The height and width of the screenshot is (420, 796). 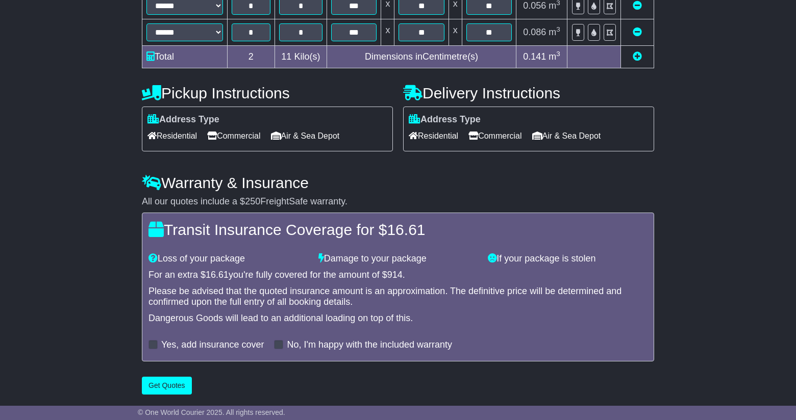 What do you see at coordinates (534, 6) in the screenshot?
I see `span: 0.056` at bounding box center [534, 6].